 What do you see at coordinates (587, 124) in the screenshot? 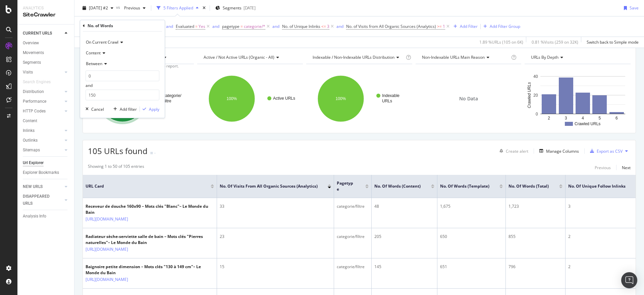
I see `text: Crawled URLs` at bounding box center [587, 124].